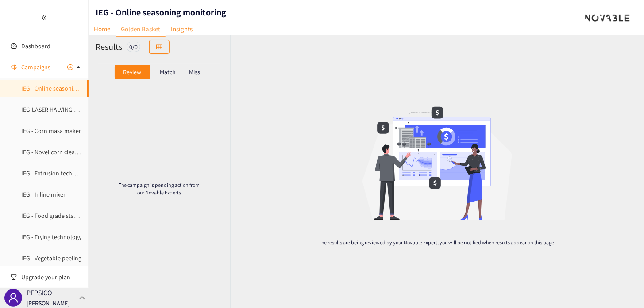 Image resolution: width=644 pixels, height=308 pixels. What do you see at coordinates (159, 189) in the screenshot?
I see `p: The campaign is pending action from our Novable Experts` at bounding box center [159, 189].